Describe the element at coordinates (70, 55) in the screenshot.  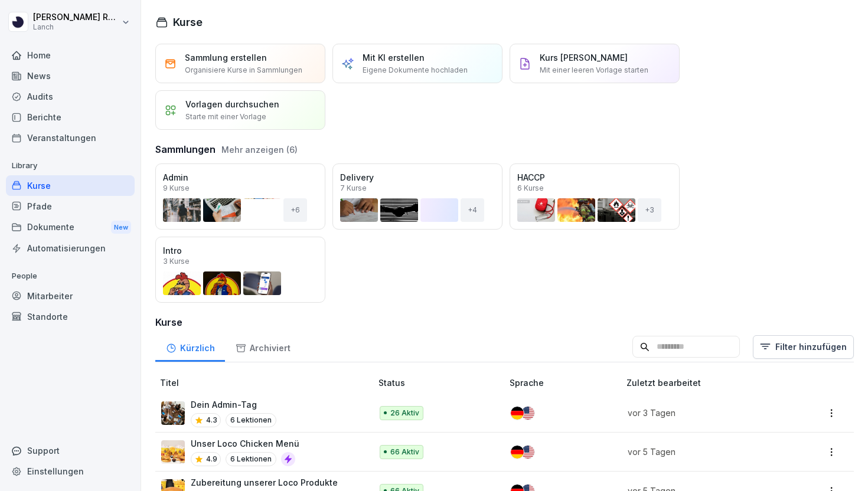
I see `div: Home` at that location.